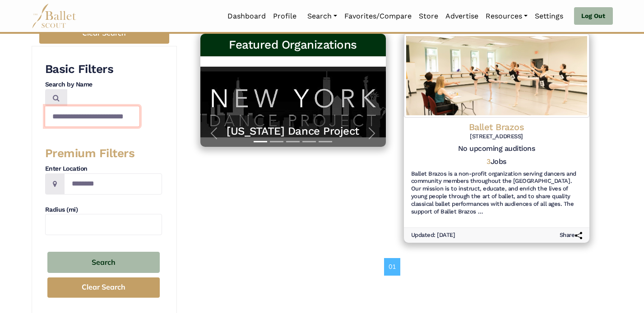 The image size is (644, 313). Describe the element at coordinates (285, 16) in the screenshot. I see `a: Profile` at that location.